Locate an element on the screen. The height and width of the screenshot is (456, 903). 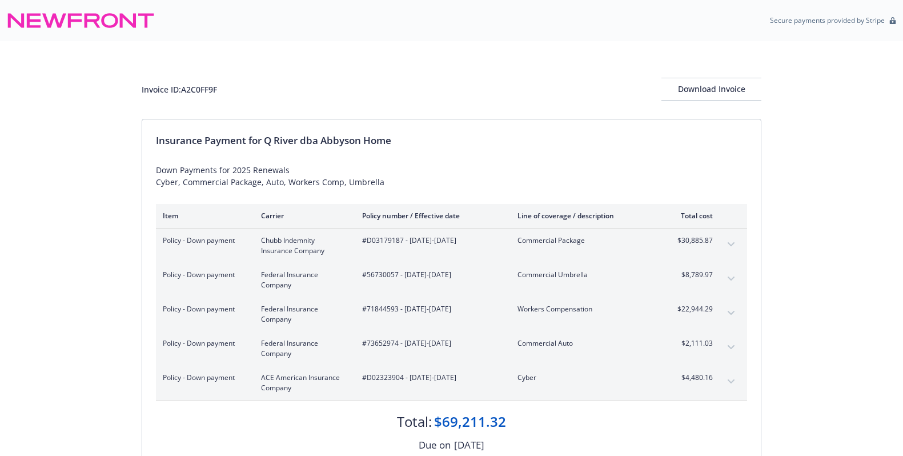
span: Commercial Package is located at coordinates (584, 240).